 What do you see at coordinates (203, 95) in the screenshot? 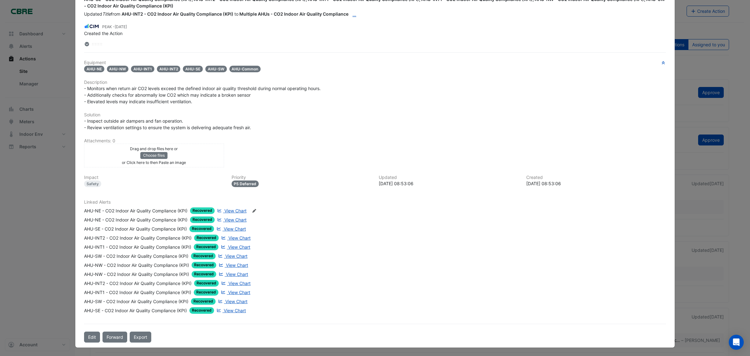
I see `span: - Monitors when return air CO2 levels exceed the defined indoor air quality threshold during norm...` at bounding box center [203, 95].